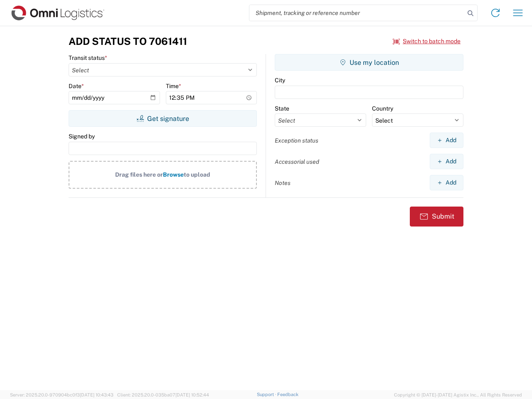  Describe the element at coordinates (369, 62) in the screenshot. I see `button: Use my location` at that location.